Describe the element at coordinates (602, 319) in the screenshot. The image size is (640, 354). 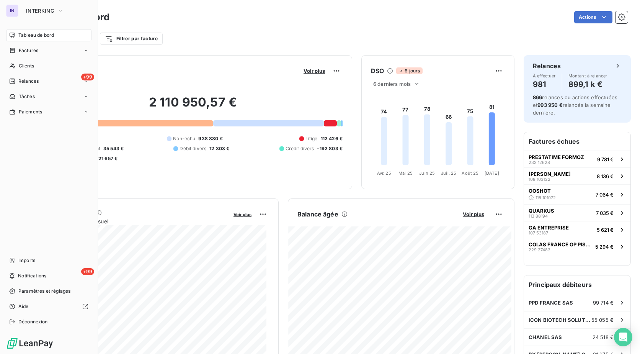
I see `span: 55 055 €` at that location.